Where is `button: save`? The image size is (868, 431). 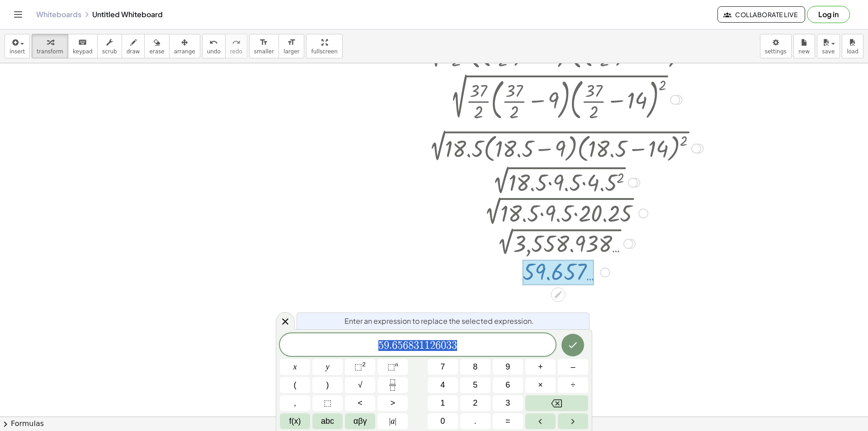 button: save is located at coordinates (828, 46).